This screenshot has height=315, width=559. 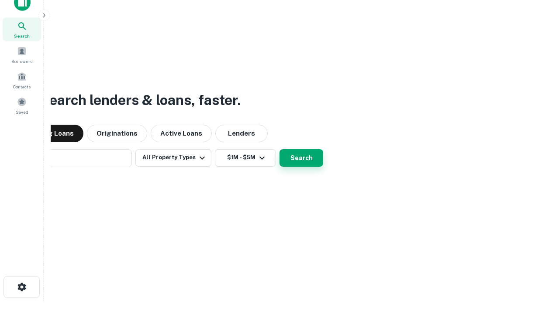 What do you see at coordinates (22, 105) in the screenshot?
I see `a: Saved` at bounding box center [22, 105].